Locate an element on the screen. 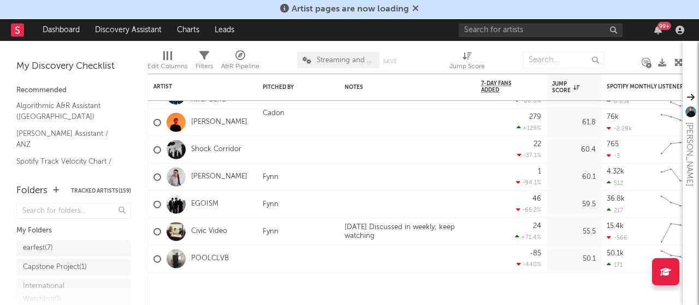  div: -2.29k is located at coordinates (620, 128).